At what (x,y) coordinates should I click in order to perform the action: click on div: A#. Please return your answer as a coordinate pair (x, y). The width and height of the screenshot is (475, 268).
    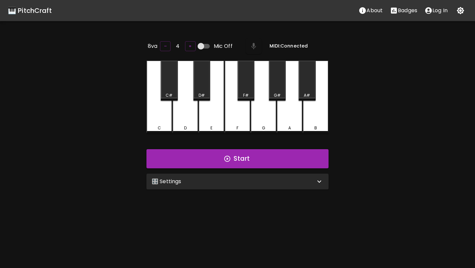
    Looking at the image, I should click on (307, 95).